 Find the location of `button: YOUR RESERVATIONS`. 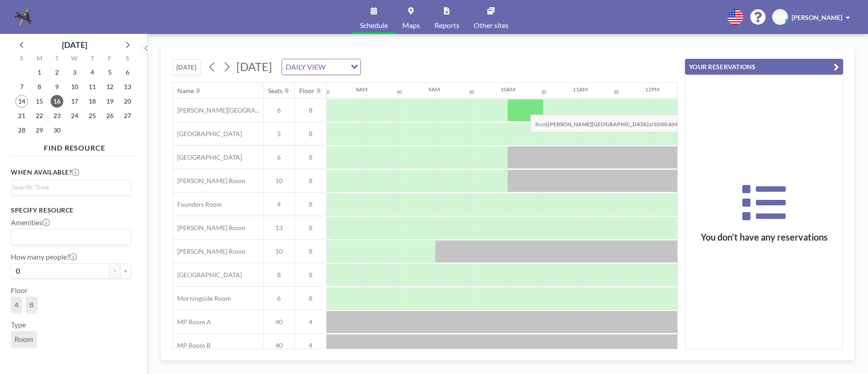

button: YOUR RESERVATIONS is located at coordinates (764, 66).